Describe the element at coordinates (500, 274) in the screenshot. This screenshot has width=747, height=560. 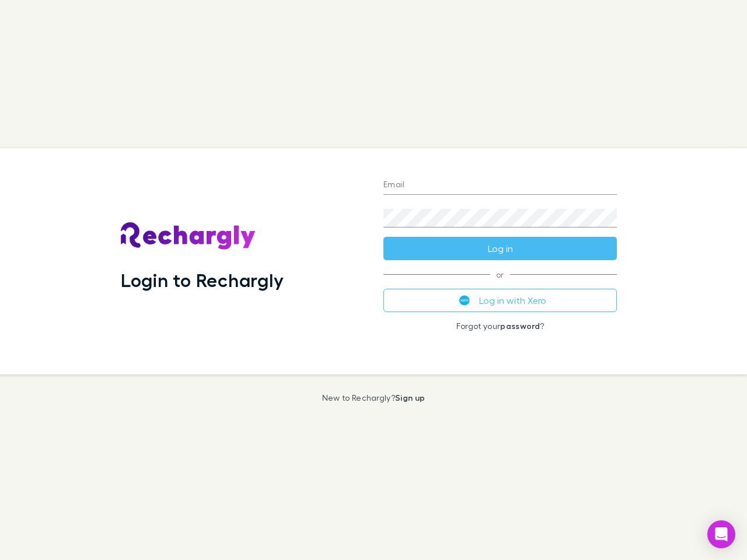
I see `span: or` at that location.